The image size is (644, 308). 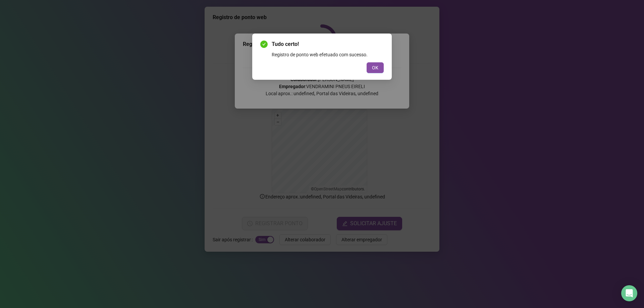 What do you see at coordinates (629, 293) in the screenshot?
I see `div: Open Intercom Messenger` at bounding box center [629, 293].